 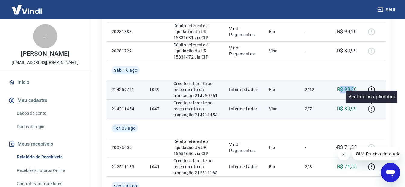 What do you see at coordinates (346, 32) in the screenshot?
I see `p: -R$ 93,20` at bounding box center [346, 32].